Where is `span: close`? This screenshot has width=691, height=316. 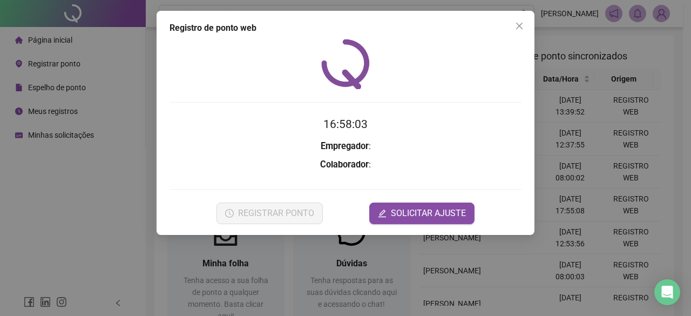 span: close is located at coordinates (519, 26).